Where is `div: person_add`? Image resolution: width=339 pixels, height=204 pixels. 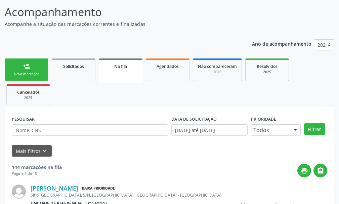 div: person_add is located at coordinates (27, 66).